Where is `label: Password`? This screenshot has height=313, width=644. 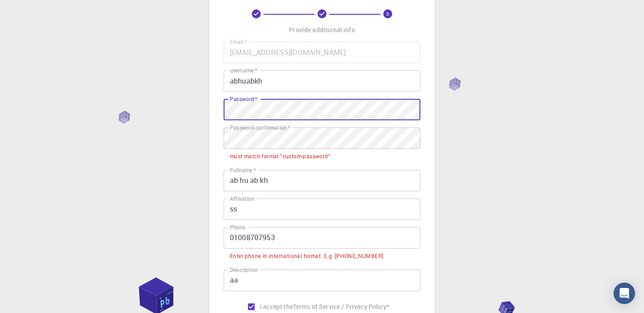 label: Password is located at coordinates (243, 98).